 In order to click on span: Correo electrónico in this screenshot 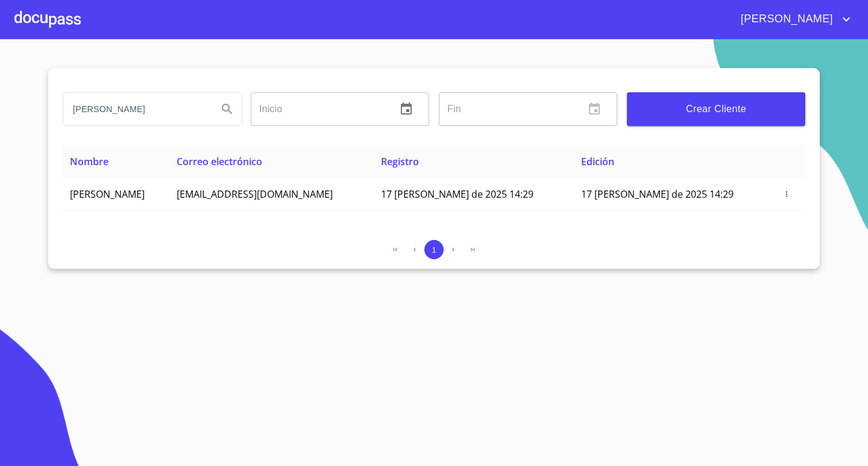, I will do `click(219, 161)`.